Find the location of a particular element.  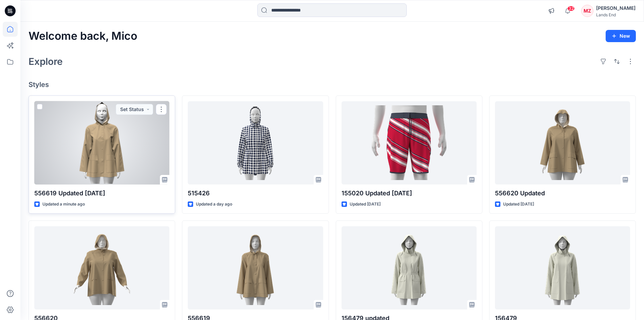

a: 556620 Updated is located at coordinates (562, 143).